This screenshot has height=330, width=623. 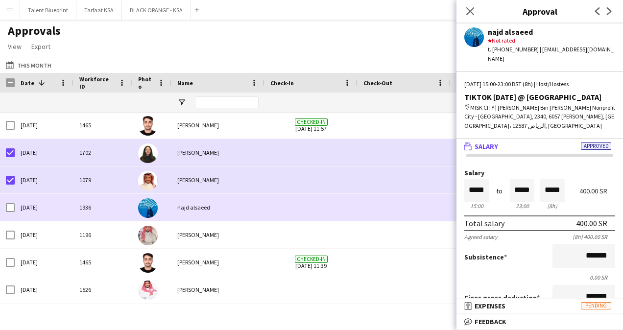 I want to click on button: Talent Blueprint, so click(x=48, y=10).